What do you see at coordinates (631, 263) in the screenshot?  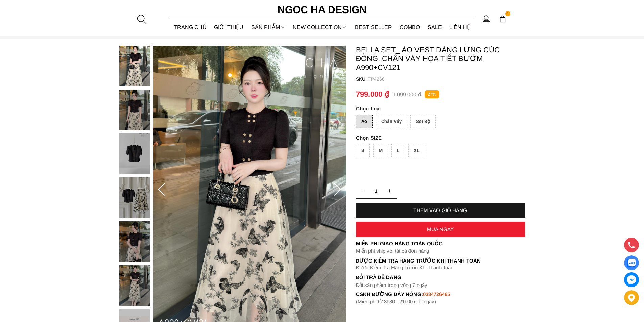 I see `a: Display image` at bounding box center [631, 263].